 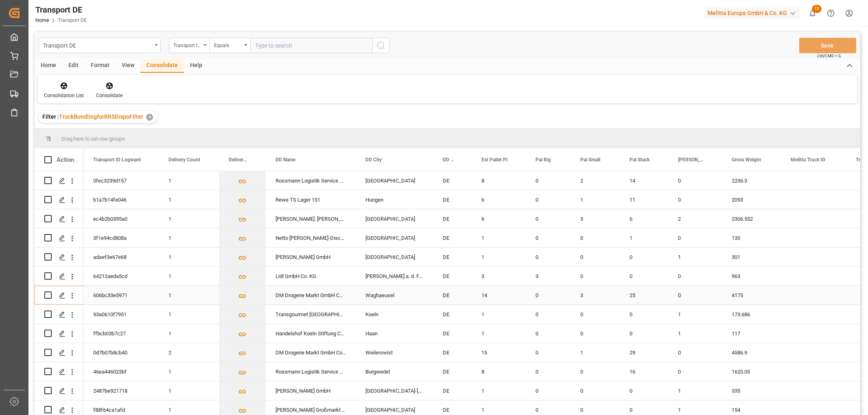 What do you see at coordinates (827, 46) in the screenshot?
I see `button: Save` at bounding box center [827, 46].